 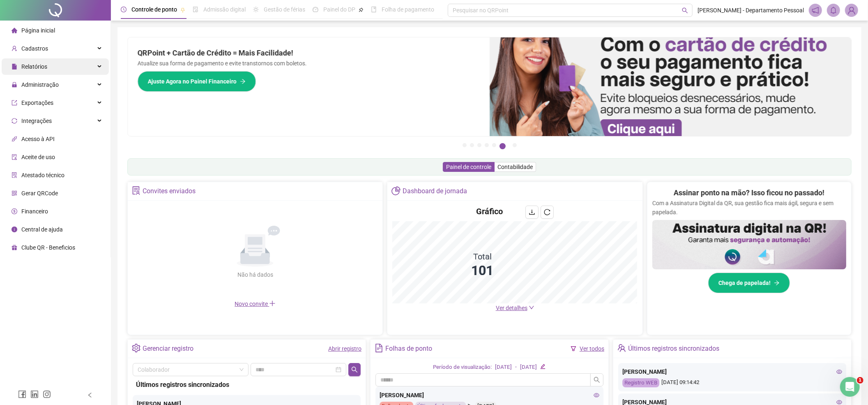 What do you see at coordinates (14, 193) in the screenshot?
I see `span: qrcode` at bounding box center [14, 193].